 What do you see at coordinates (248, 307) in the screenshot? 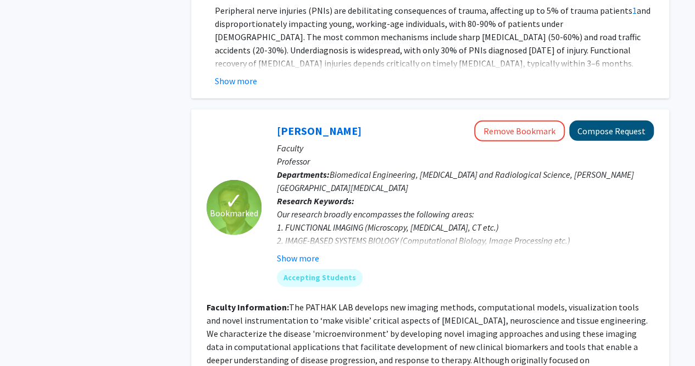
I see `b: Faculty Information:` at bounding box center [248, 307].